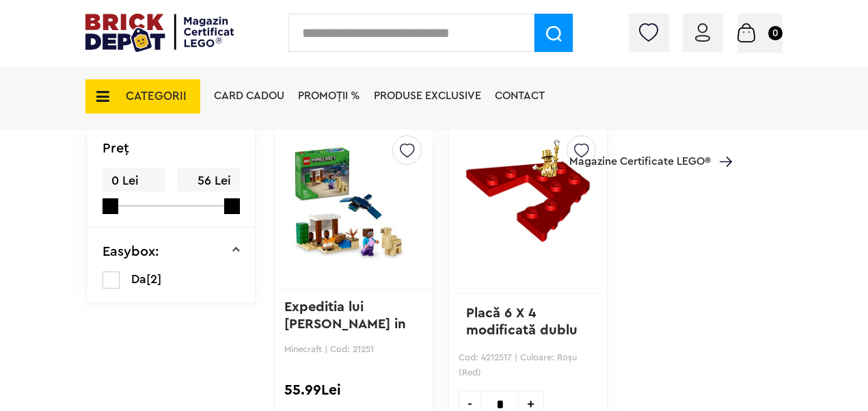 The height and width of the screenshot is (411, 868). I want to click on a: Magazine Certificate LEGO®, so click(721, 144).